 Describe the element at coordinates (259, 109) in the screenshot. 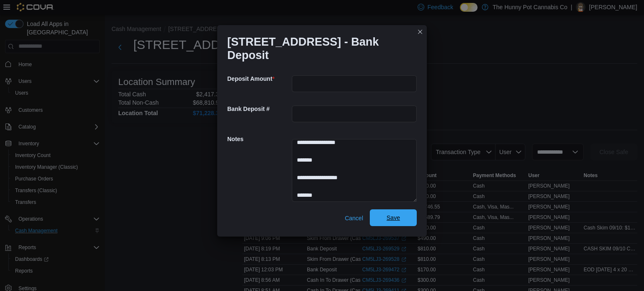

I see `h5: Bank Deposit #` at that location.